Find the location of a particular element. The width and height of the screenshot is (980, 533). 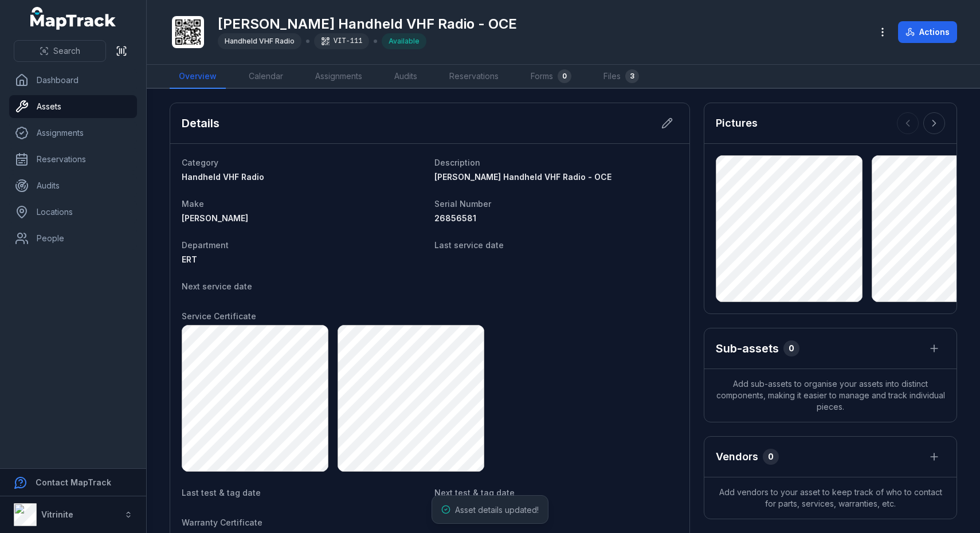

a: MapTrack is located at coordinates (74, 18).